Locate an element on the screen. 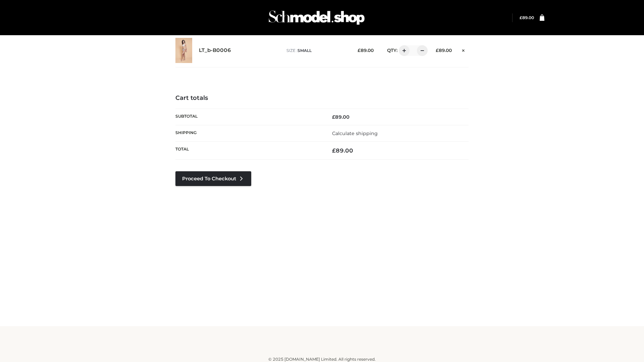 The height and width of the screenshot is (362, 644). th: Total is located at coordinates (248, 151).